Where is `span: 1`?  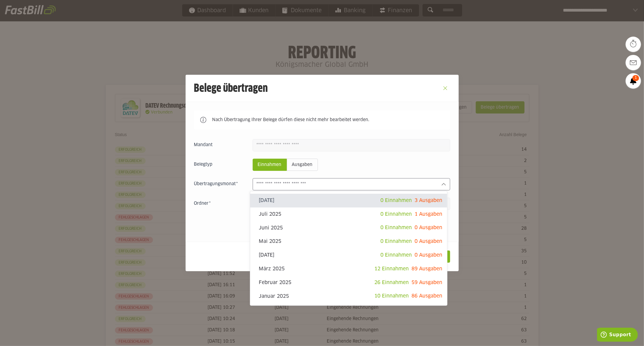 span: 1 is located at coordinates (636, 78).